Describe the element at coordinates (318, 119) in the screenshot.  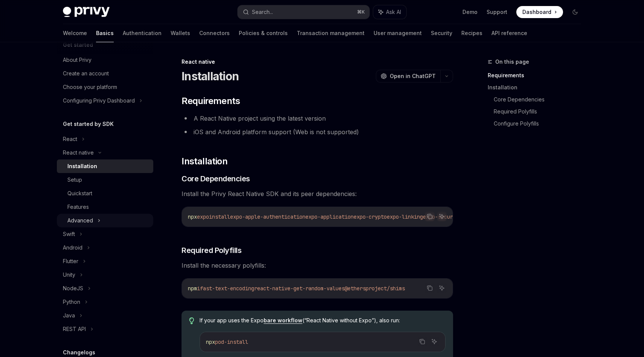
I see `li: A React Native project using the latest version` at that location.